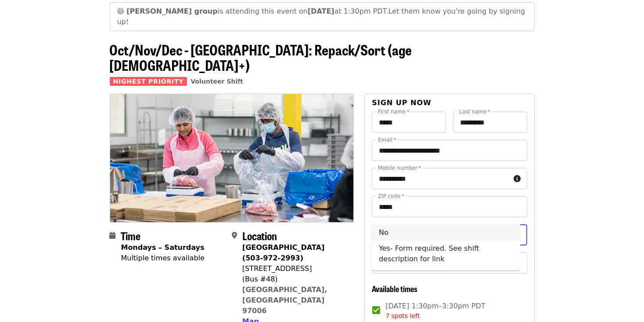 This screenshot has height=322, width=644. I want to click on label: Email, so click(387, 140).